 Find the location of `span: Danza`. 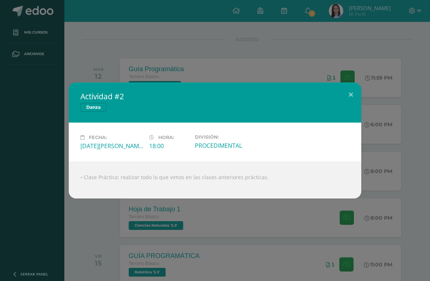

span: Danza is located at coordinates (93, 107).